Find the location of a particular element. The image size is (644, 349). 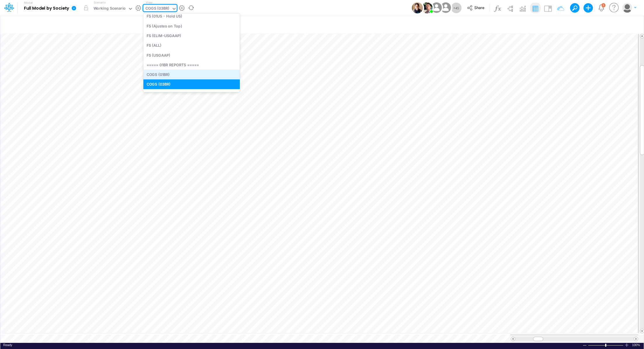

div: FS (01US - Hold US) is located at coordinates (192, 16).